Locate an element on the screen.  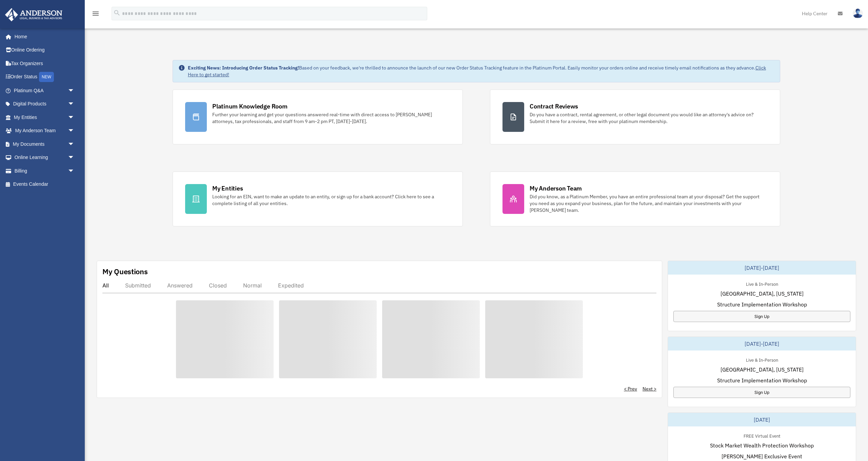
div: NEW is located at coordinates (47, 77).